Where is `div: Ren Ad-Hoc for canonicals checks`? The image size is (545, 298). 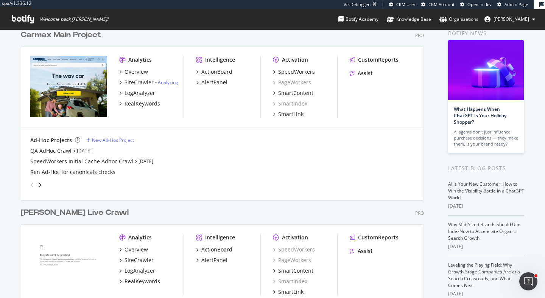
div: Ren Ad-Hoc for canonicals checks is located at coordinates (73, 172).